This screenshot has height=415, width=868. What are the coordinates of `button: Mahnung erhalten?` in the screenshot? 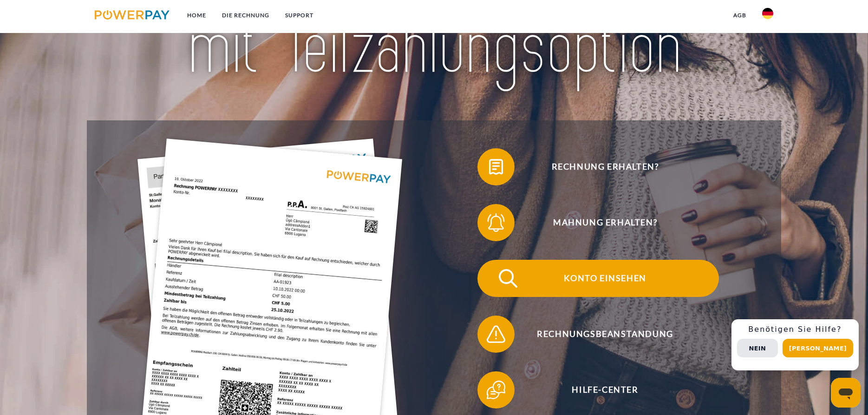 It's located at (598, 223).